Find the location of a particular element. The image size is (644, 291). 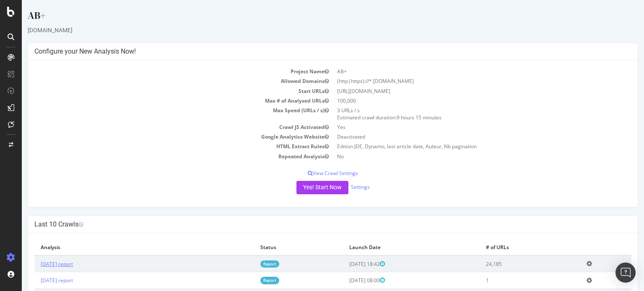

td: AB+ is located at coordinates (460, 71).